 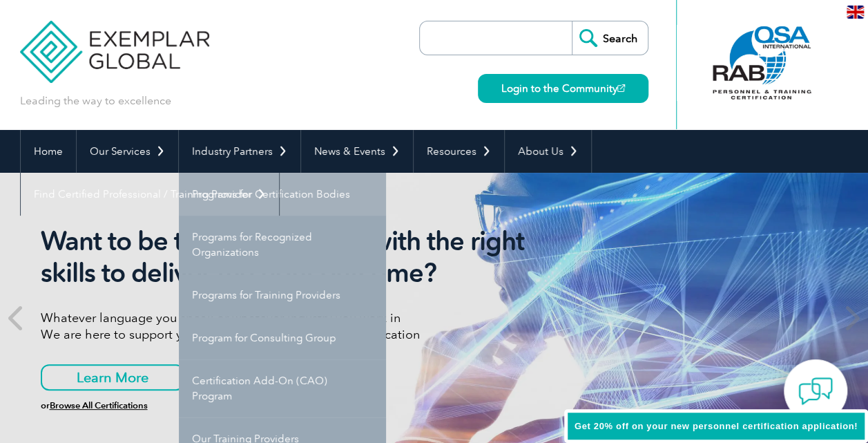 What do you see at coordinates (98, 405) in the screenshot?
I see `a: Browse All Certifications` at bounding box center [98, 405].